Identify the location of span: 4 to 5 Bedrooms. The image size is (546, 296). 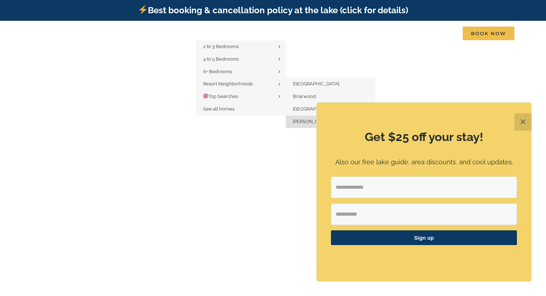
(221, 59).